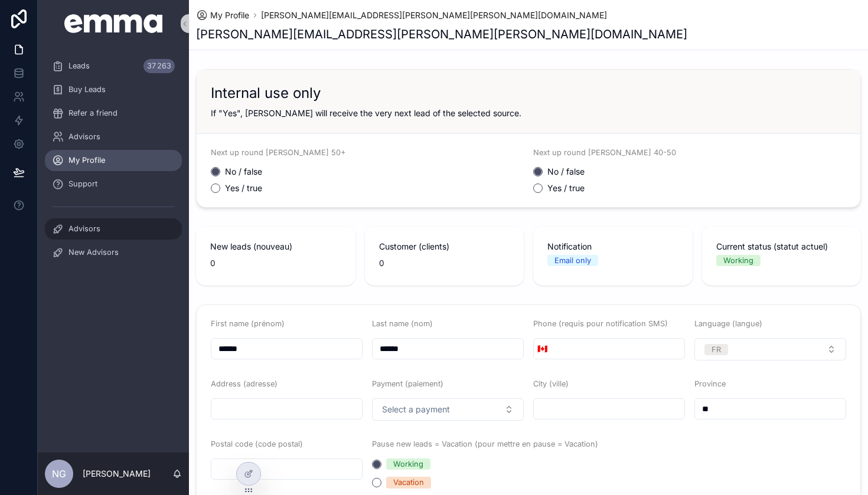 The width and height of the screenshot is (868, 495). Describe the element at coordinates (600, 323) in the screenshot. I see `span: Phone (requis pour notification SMS)` at that location.